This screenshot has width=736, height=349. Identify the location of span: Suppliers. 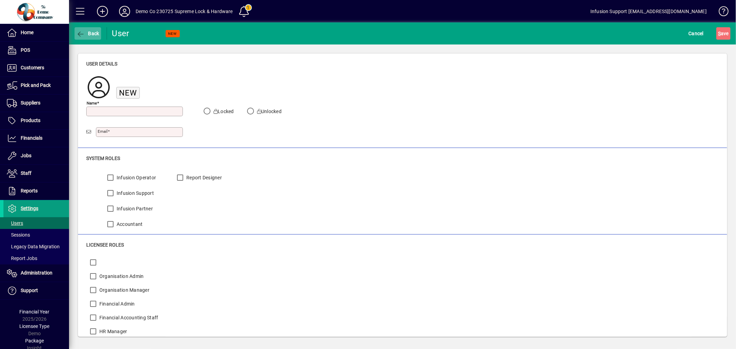
(30, 103).